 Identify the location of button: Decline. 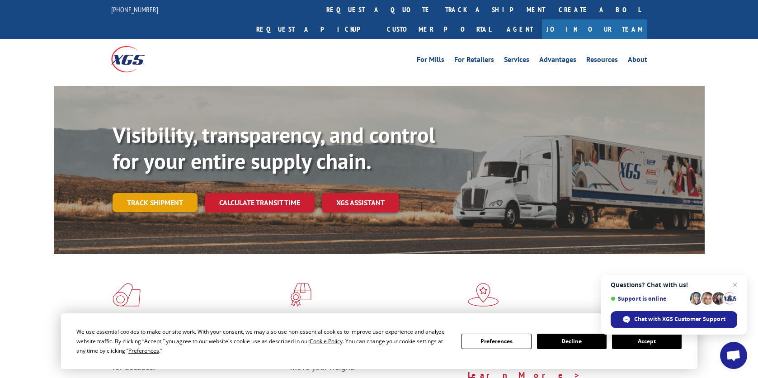
(572, 341).